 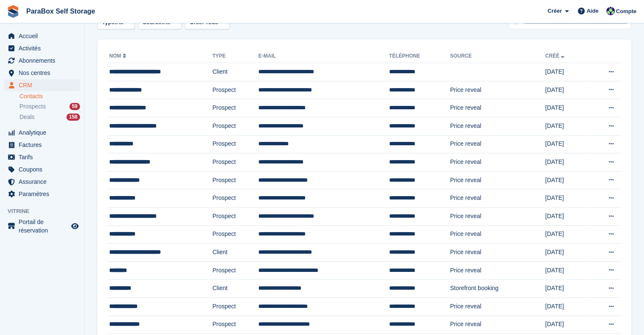 What do you see at coordinates (44, 133) in the screenshot?
I see `span: Analytique` at bounding box center [44, 133].